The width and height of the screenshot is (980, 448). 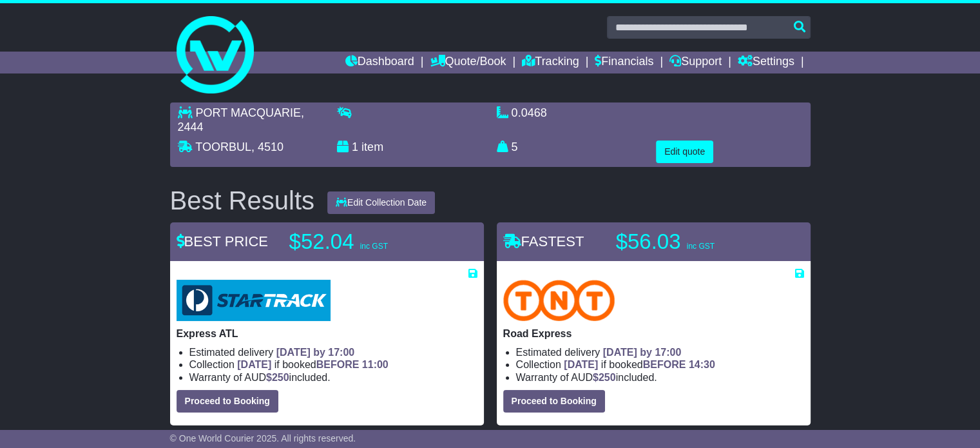 What do you see at coordinates (241, 120) in the screenshot?
I see `span: , 2444` at bounding box center [241, 120].